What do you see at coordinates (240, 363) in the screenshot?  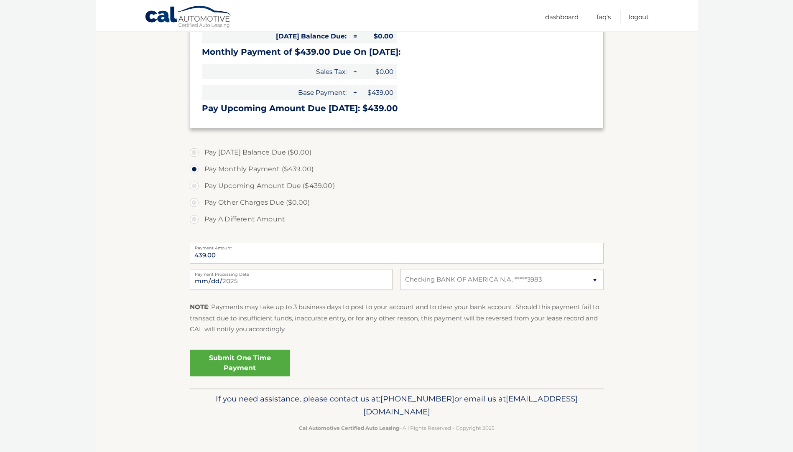 I see `a: Submit One Time Payment` at bounding box center [240, 363].